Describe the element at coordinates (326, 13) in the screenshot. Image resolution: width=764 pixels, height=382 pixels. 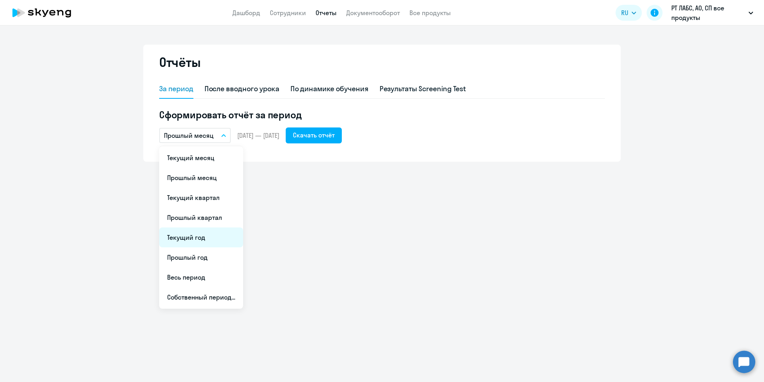
I see `a: Отчеты` at that location.